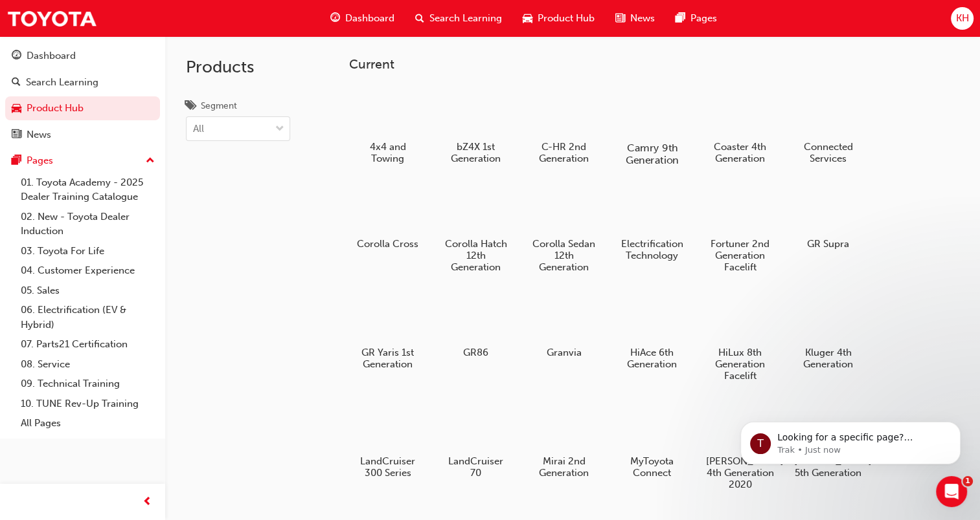 The width and height of the screenshot is (980, 520). I want to click on a: Mirai 2nd Generation, so click(564, 441).